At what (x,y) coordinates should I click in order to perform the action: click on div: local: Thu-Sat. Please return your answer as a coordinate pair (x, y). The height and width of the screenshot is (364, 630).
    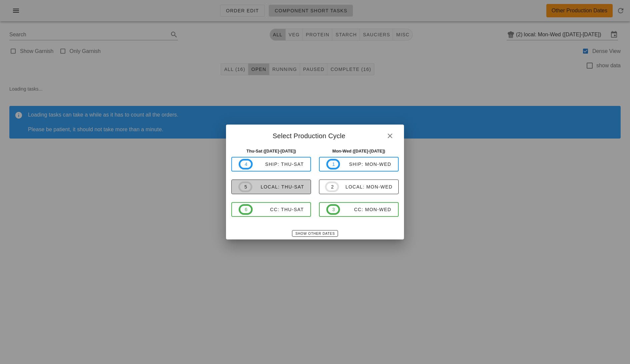
    Looking at the image, I should click on (278, 187).